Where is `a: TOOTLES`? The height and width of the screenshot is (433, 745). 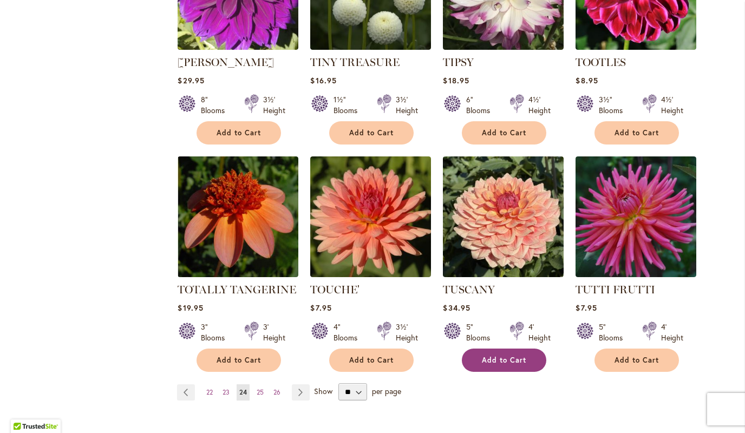 a: TOOTLES is located at coordinates (600, 62).